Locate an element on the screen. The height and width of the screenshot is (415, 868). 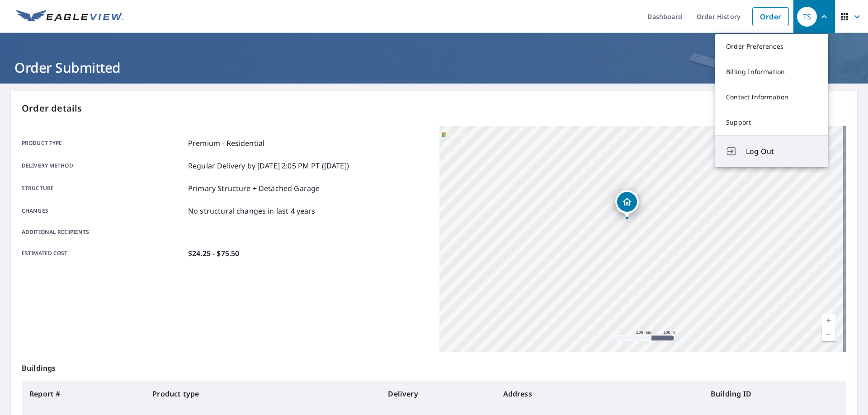
a: Contact Information is located at coordinates (771, 97).